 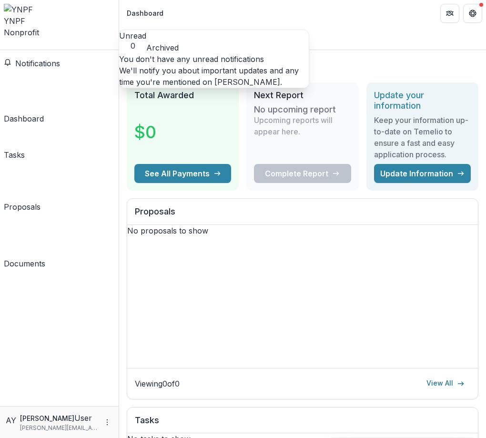 What do you see at coordinates (24, 99) in the screenshot?
I see `a: Dashboard` at bounding box center [24, 99].